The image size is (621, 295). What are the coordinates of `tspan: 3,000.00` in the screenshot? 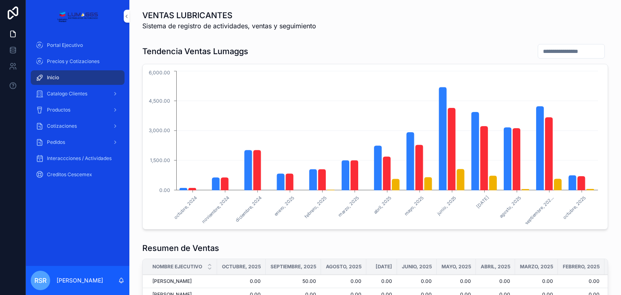 It's located at (159, 130).